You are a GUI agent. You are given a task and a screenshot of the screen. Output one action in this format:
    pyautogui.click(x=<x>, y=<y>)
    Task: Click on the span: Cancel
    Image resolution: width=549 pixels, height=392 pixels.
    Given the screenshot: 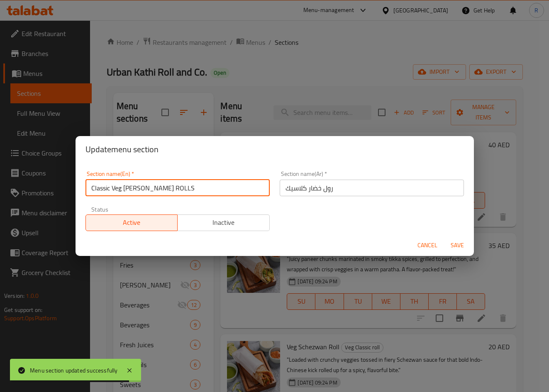 What is the action you would take?
    pyautogui.click(x=428, y=245)
    